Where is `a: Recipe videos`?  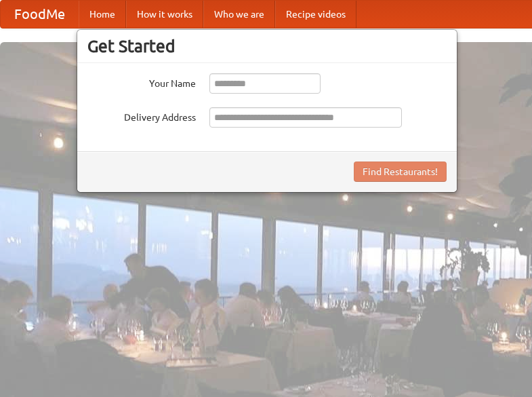
a: Recipe videos is located at coordinates (316, 14).